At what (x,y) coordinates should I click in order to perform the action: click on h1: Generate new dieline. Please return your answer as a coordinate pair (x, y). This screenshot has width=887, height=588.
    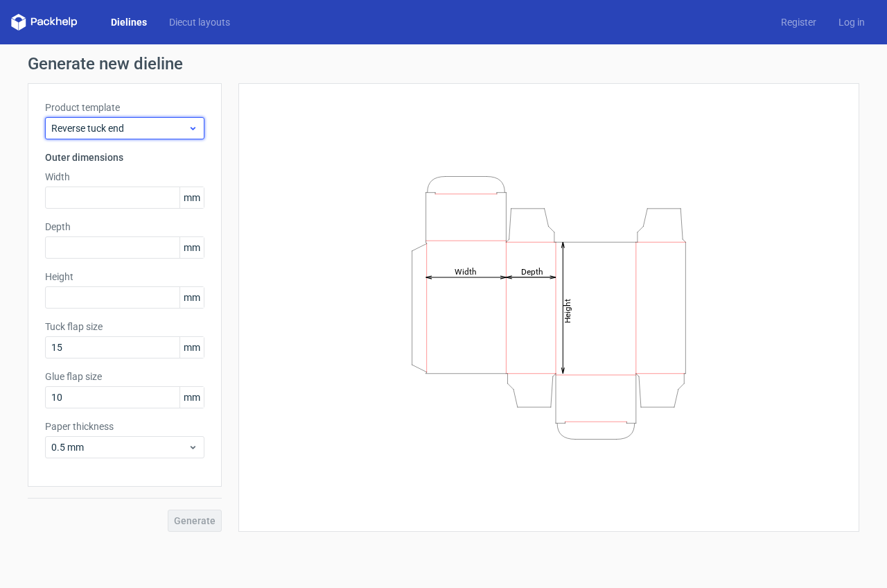
    Looking at the image, I should click on (444, 64).